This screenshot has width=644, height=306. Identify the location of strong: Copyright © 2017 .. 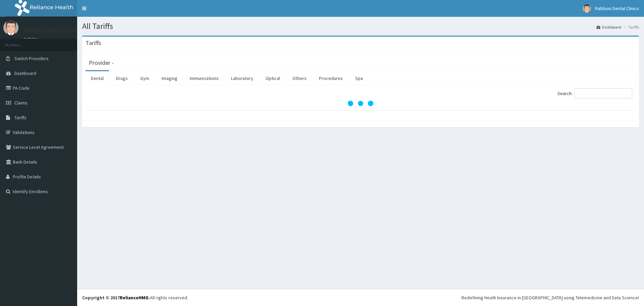
(116, 297).